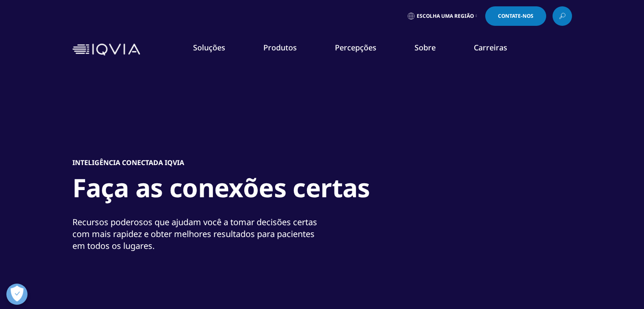  Describe the element at coordinates (490, 47) in the screenshot. I see `a: Carreiras` at that location.